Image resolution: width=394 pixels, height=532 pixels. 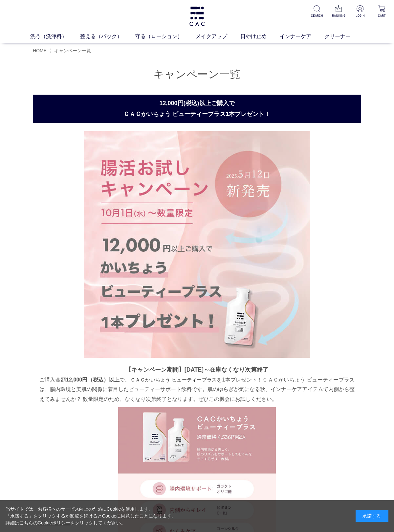 I want to click on p: SEARCH, so click(x=317, y=15).